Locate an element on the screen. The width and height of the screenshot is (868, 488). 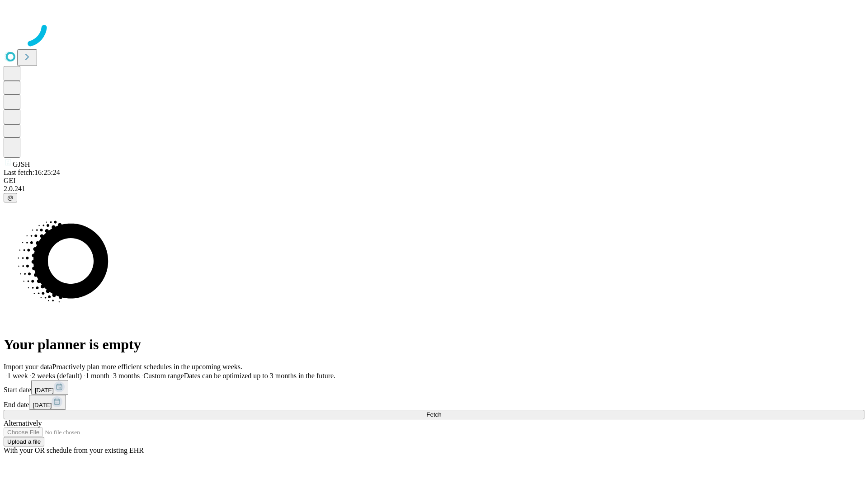
span: Last fetch: 16:25:24 is located at coordinates (31, 172).